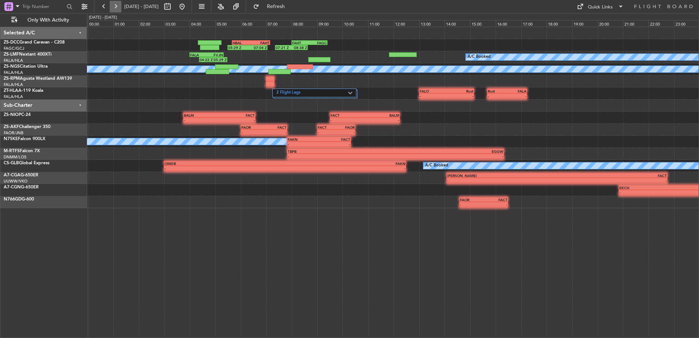  I want to click on a: ZS-LMFNextant 400XTi, so click(27, 55).